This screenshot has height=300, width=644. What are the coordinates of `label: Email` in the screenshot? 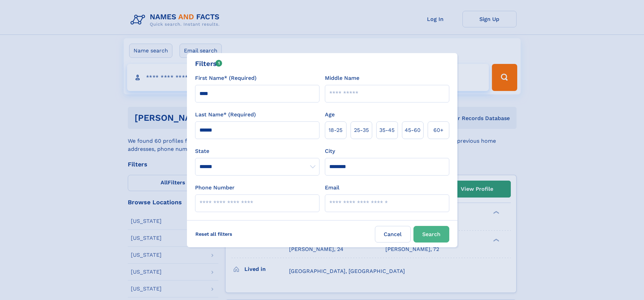 It's located at (332, 188).